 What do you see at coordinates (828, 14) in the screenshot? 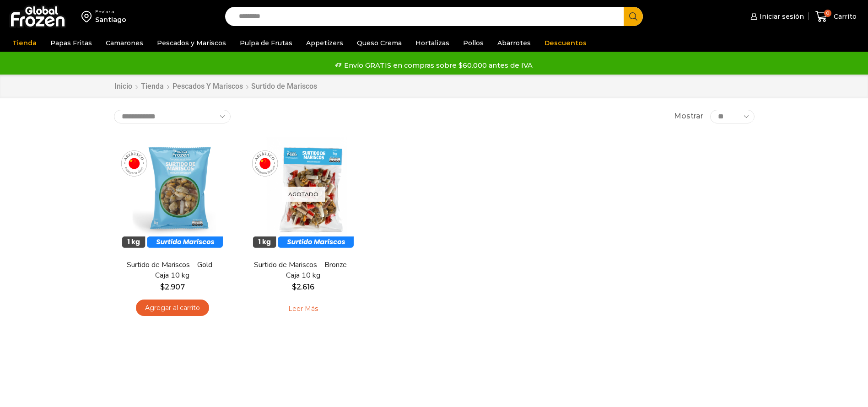
I see `span: 0` at bounding box center [828, 14].